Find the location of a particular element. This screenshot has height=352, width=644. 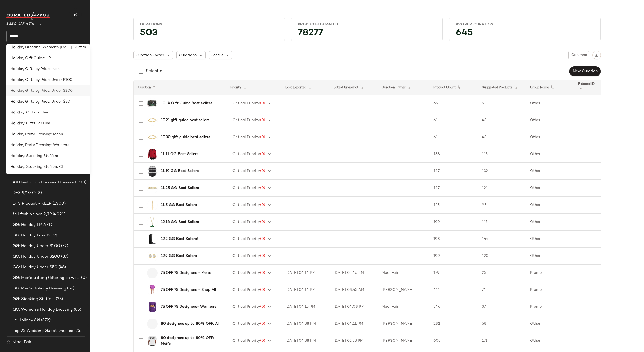

span: (72) is located at coordinates (64, 246).